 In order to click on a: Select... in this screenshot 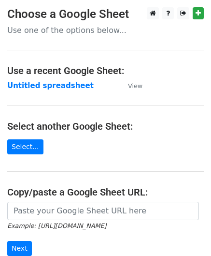, I will do `click(25, 146)`.